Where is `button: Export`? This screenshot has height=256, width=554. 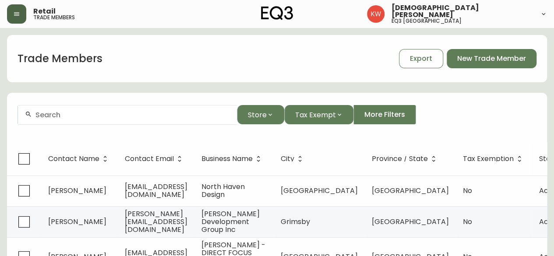 button: Export is located at coordinates (421, 59).